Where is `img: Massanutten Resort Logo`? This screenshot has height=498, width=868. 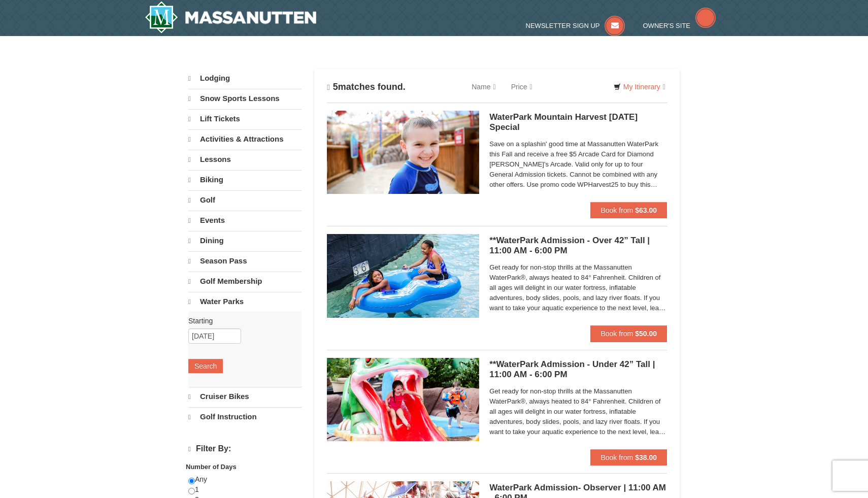 img: Massanutten Resort Logo is located at coordinates (231, 17).